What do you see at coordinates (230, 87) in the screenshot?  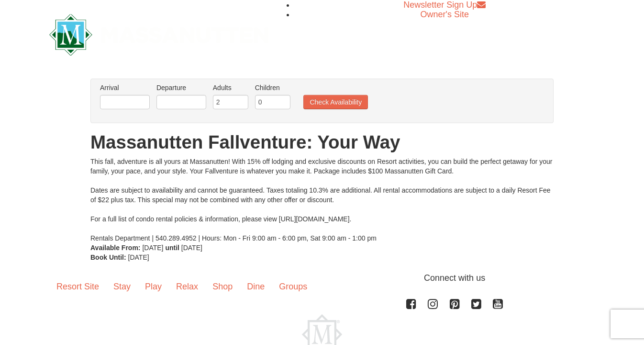 I see `label: Adults` at bounding box center [230, 87].